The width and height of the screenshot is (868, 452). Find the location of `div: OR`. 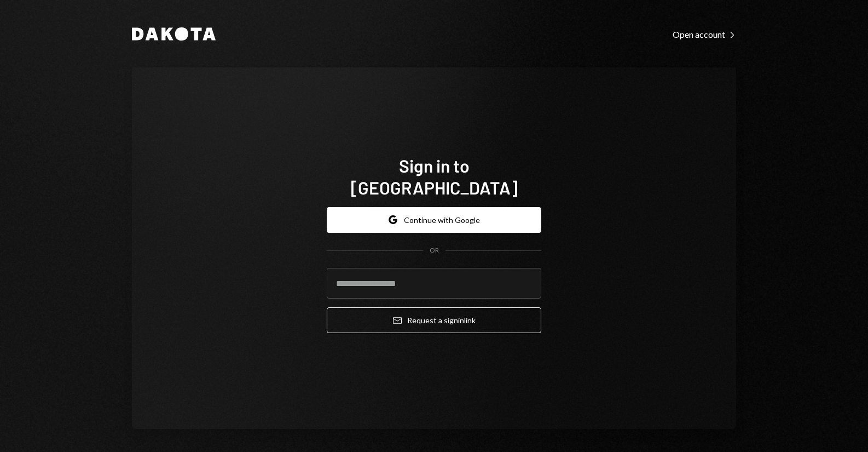

div: OR is located at coordinates (434, 251).